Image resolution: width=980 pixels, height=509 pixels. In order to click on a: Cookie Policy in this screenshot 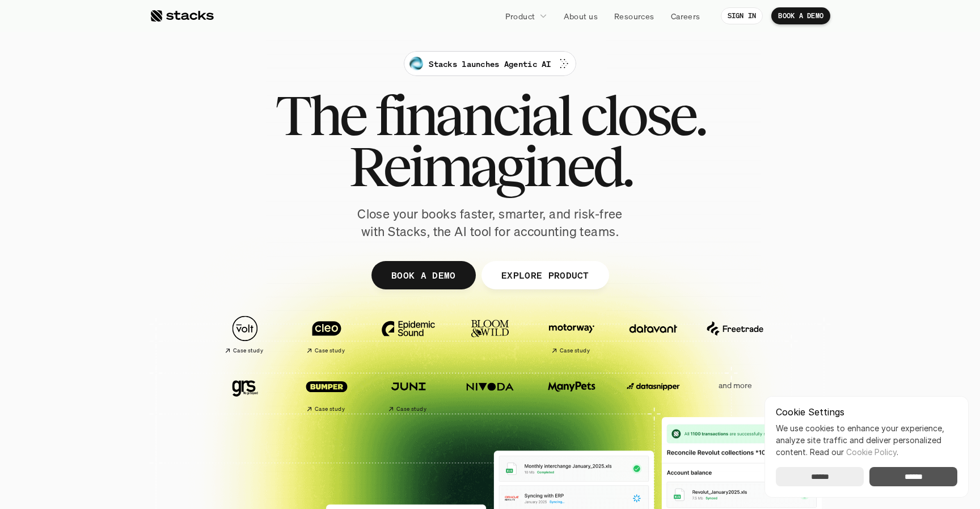, I will do `click(871, 451)`.